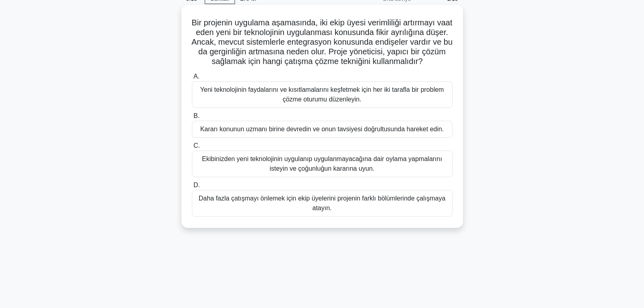  I want to click on font: B., so click(196, 116).